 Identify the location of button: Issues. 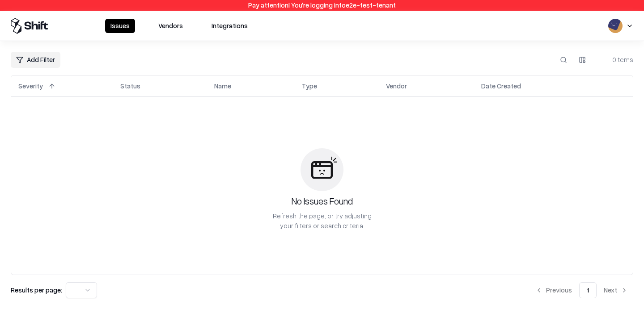
(120, 26).